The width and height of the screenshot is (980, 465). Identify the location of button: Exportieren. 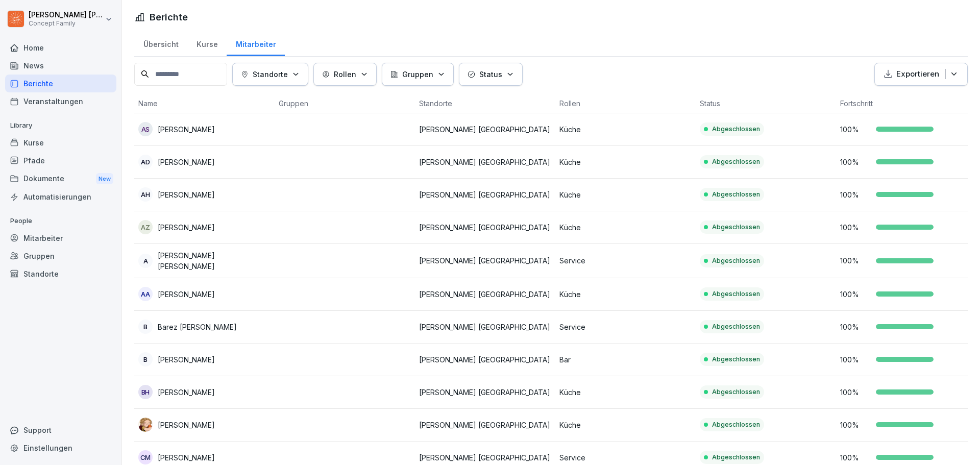
(921, 74).